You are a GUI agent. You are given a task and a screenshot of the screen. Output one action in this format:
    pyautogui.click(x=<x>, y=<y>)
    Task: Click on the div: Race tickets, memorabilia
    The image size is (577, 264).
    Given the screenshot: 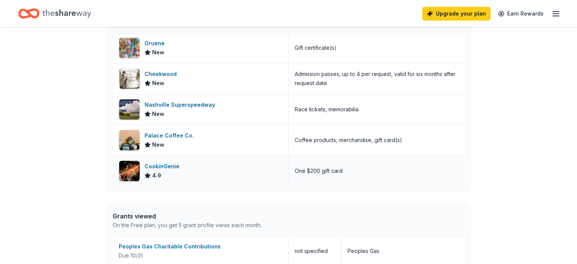 What is the action you would take?
    pyautogui.click(x=327, y=109)
    